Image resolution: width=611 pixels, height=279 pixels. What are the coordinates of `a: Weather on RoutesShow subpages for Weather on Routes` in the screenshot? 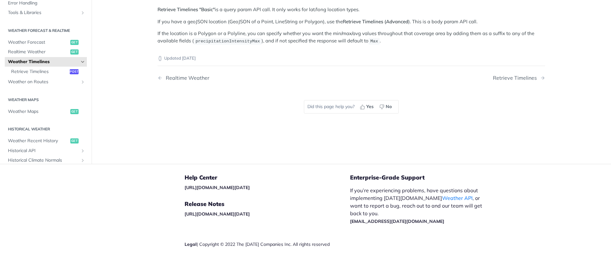 It's located at (46, 82).